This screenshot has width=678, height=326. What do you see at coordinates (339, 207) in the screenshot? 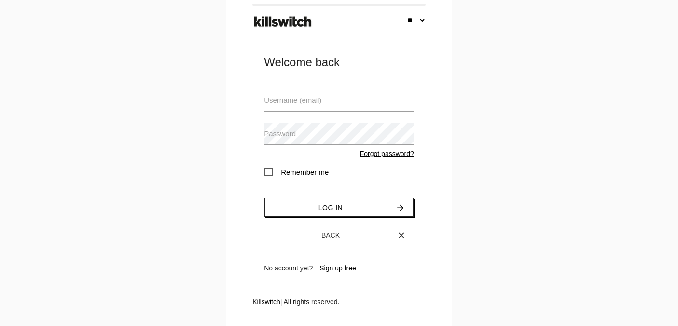
I see `button: Log inarrow_forward` at bounding box center [339, 207].